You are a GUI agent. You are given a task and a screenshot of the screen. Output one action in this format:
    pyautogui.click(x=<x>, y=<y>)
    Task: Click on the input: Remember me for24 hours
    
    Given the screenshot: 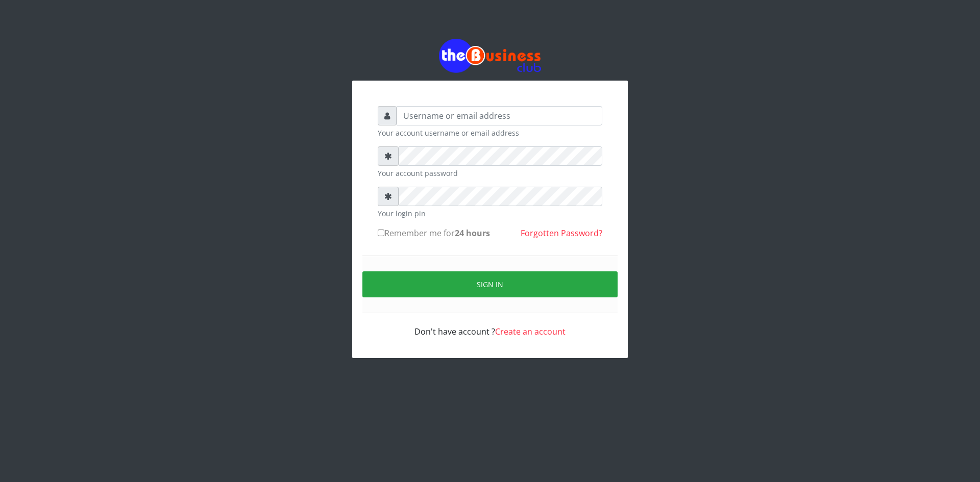 What is the action you would take?
    pyautogui.click(x=381, y=232)
    